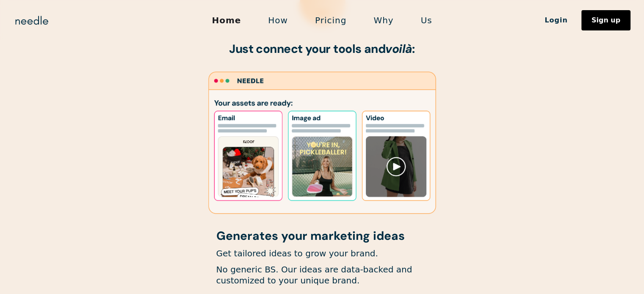 Image resolution: width=644 pixels, height=294 pixels. I want to click on a: Pricing, so click(331, 20).